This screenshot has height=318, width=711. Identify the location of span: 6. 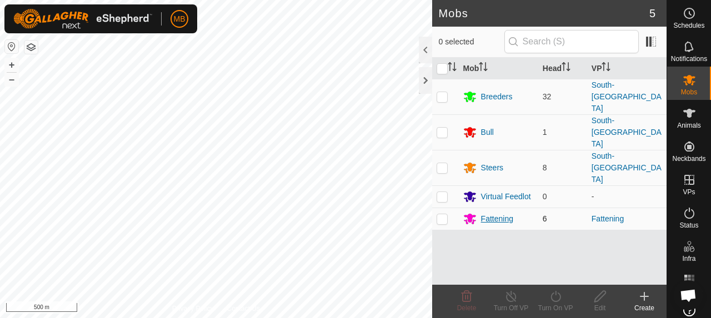
(545, 219).